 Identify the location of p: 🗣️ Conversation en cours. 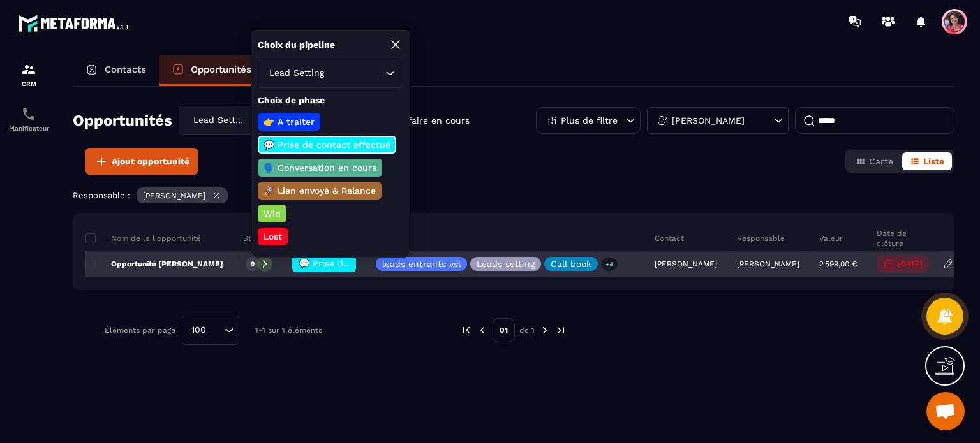
(320, 168).